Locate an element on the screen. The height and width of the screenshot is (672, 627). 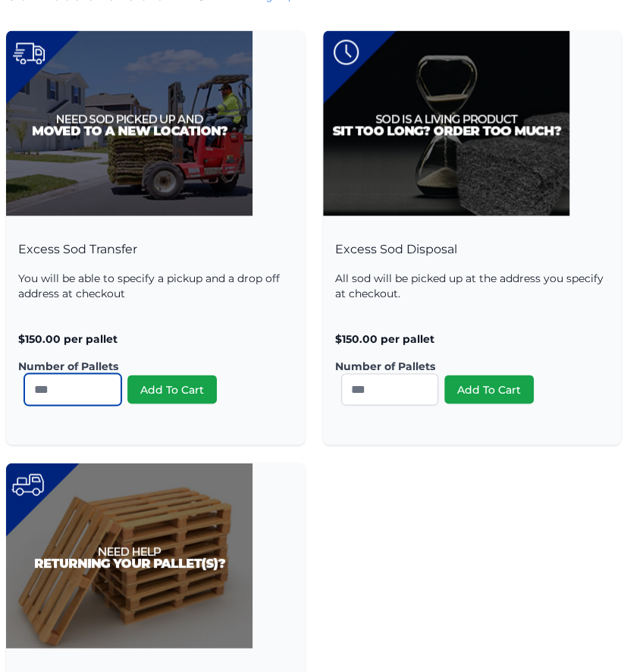
img: Pallet Pickup Product Image is located at coordinates (129, 555).